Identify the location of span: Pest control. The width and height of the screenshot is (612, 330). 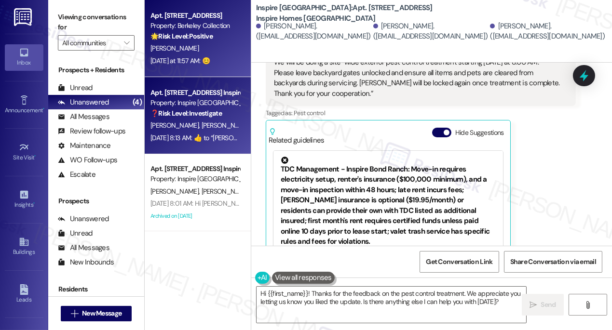
(309, 113).